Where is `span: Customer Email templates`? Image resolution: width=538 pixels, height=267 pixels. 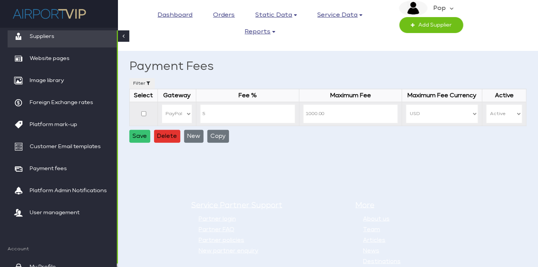
span: Customer Email templates is located at coordinates (65, 147).